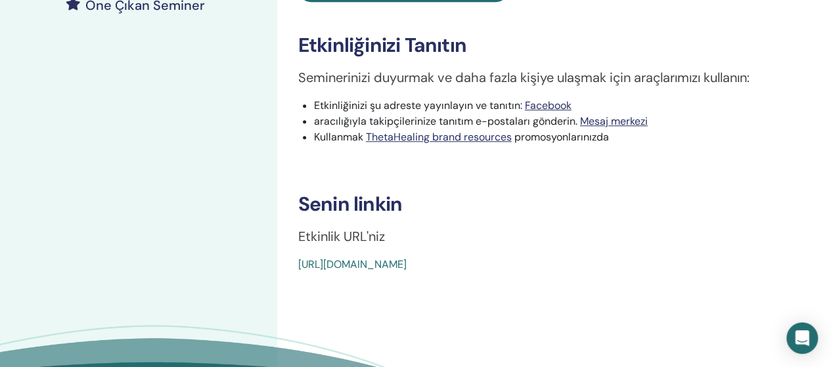 The image size is (831, 367). I want to click on a: ThetaHealing brand resources, so click(439, 137).